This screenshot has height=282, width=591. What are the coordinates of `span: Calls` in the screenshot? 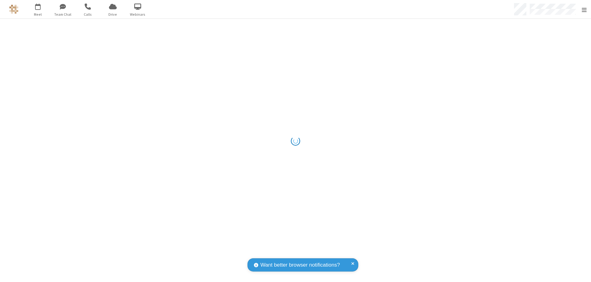 It's located at (88, 14).